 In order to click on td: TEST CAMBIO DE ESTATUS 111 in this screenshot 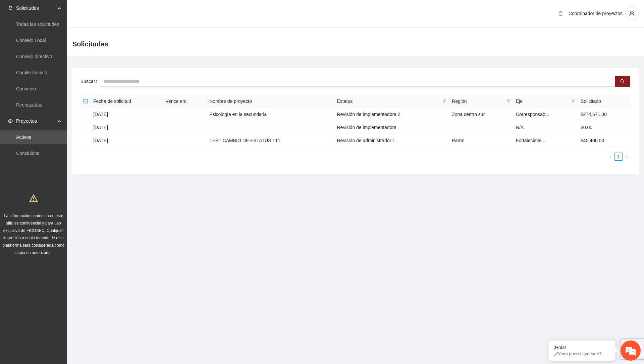, I will do `click(271, 141)`.